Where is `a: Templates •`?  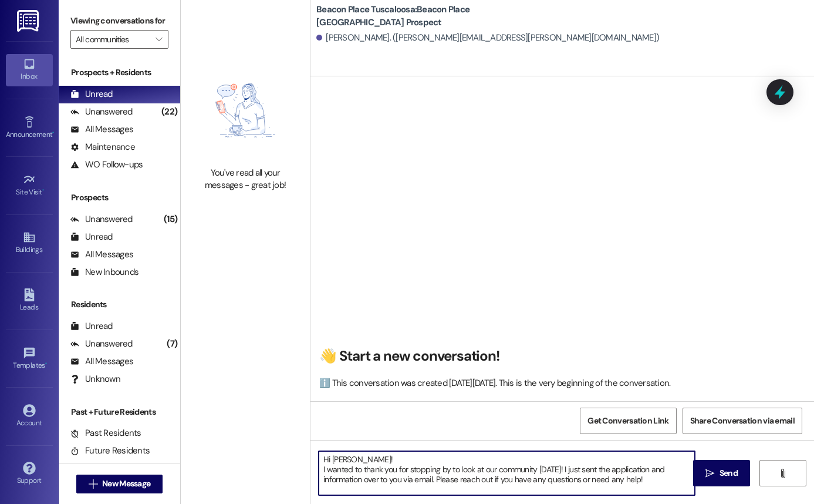
a: Templates • is located at coordinates (30, 359).